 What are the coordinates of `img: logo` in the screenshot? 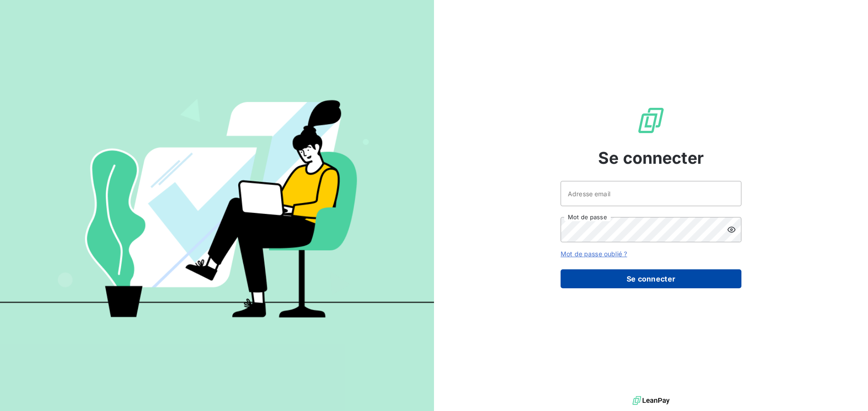 It's located at (651, 401).